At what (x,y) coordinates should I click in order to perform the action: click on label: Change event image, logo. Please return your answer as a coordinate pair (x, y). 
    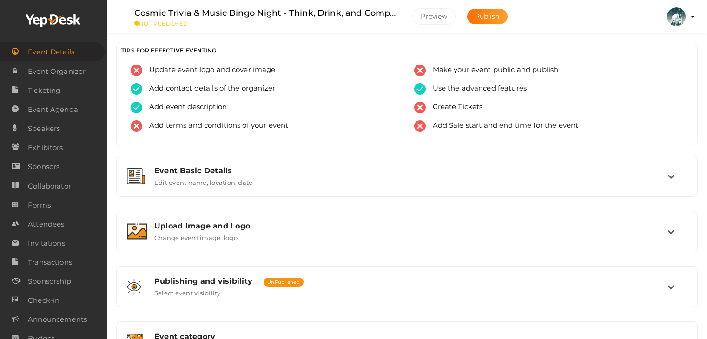
    Looking at the image, I should click on (196, 236).